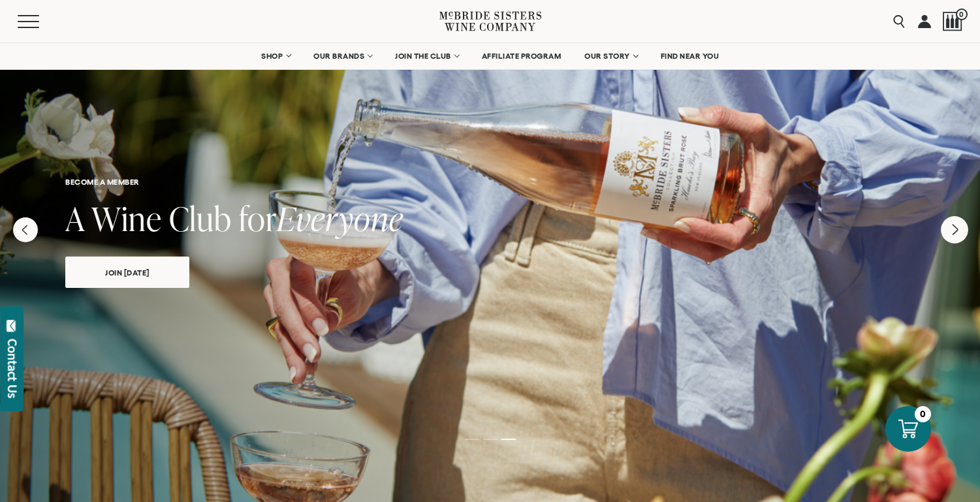  Describe the element at coordinates (41, 22) in the screenshot. I see `button: Mobile Menu Trigger` at that location.